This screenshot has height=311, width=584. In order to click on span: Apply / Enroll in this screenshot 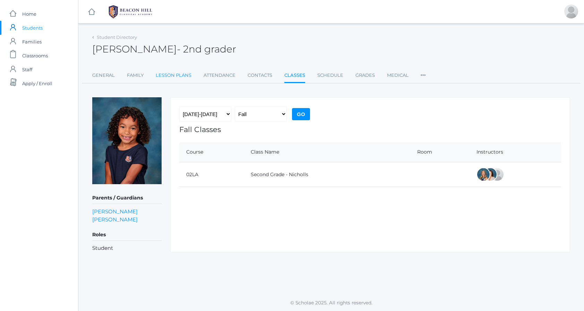, I will do `click(37, 83)`.